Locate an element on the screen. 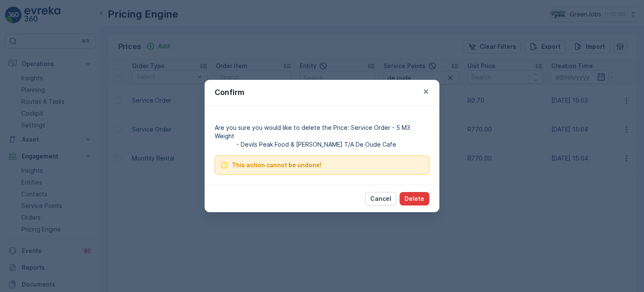  p: Cancel is located at coordinates (381, 199).